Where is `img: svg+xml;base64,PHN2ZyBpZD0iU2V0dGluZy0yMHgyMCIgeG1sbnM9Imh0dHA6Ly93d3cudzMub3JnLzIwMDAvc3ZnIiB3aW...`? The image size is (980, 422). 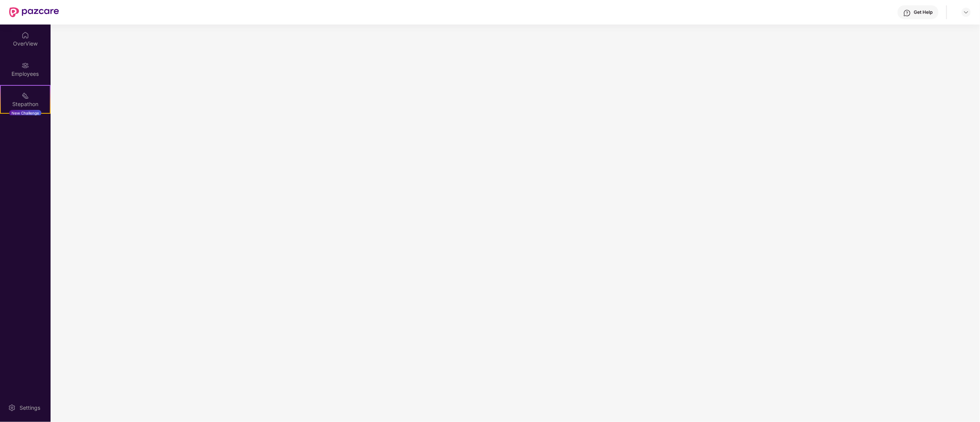
img: svg+xml;base64,PHN2ZyBpZD0iU2V0dGluZy0yMHgyMCIgeG1sbnM9Imh0dHA6Ly93d3cudzMub3JnLzIwMDAvc3ZnIiB3aW... is located at coordinates (12, 408).